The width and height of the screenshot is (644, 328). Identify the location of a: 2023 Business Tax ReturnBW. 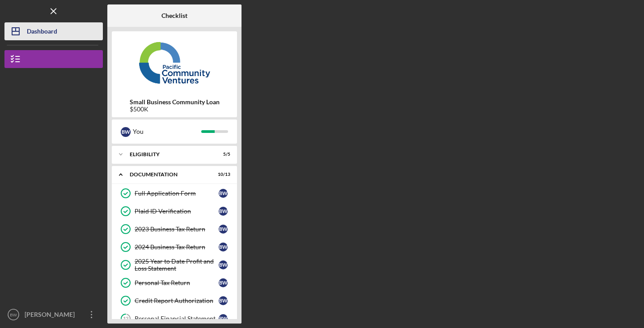
(175, 229).